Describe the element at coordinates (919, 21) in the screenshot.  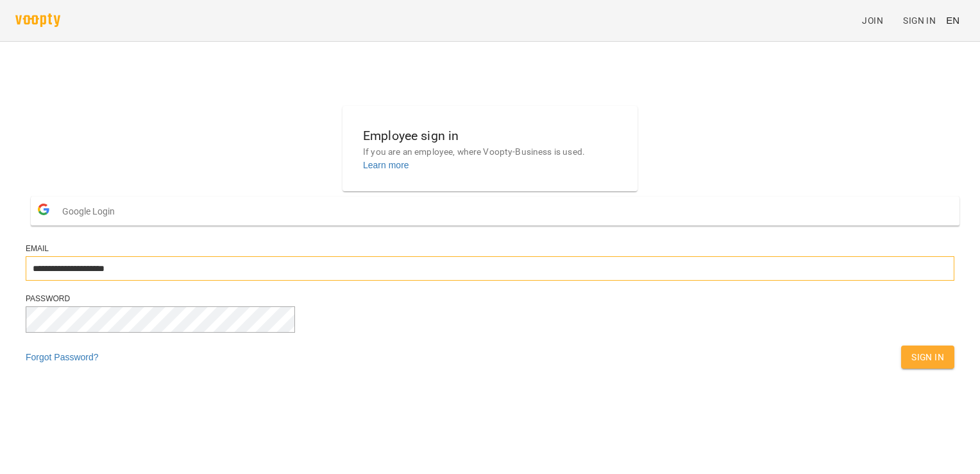
I see `a: Sign In` at that location.